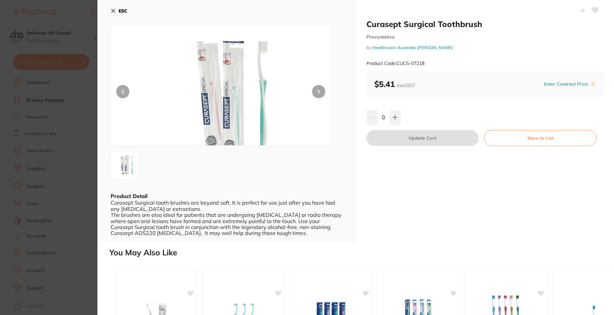  I want to click on small: Preventative, so click(485, 37).